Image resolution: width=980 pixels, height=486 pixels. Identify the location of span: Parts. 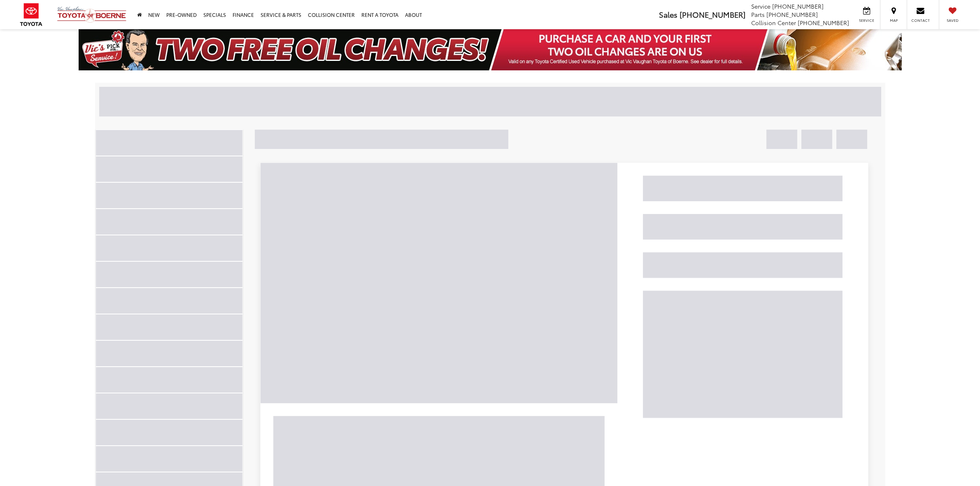
(757, 14).